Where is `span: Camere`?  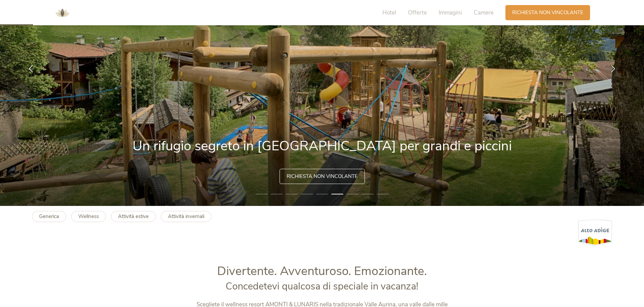
span: Camere is located at coordinates (484, 12).